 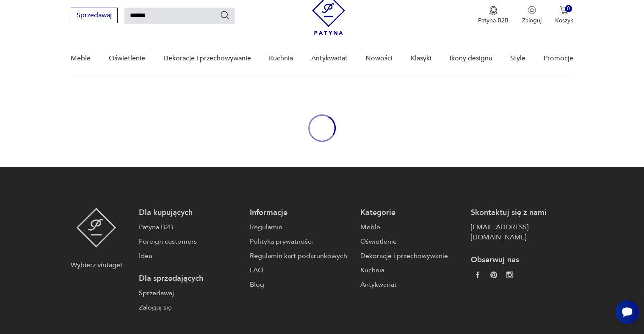 I want to click on p: Patyna B2B, so click(x=493, y=20).